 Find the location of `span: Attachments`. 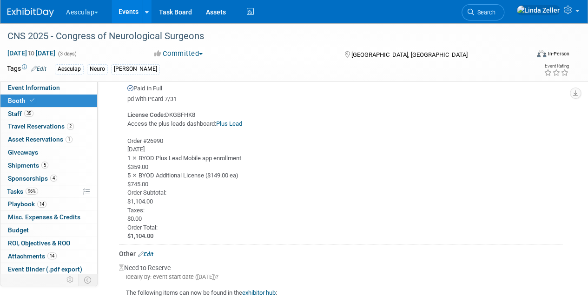

span: Attachments is located at coordinates (32, 256).